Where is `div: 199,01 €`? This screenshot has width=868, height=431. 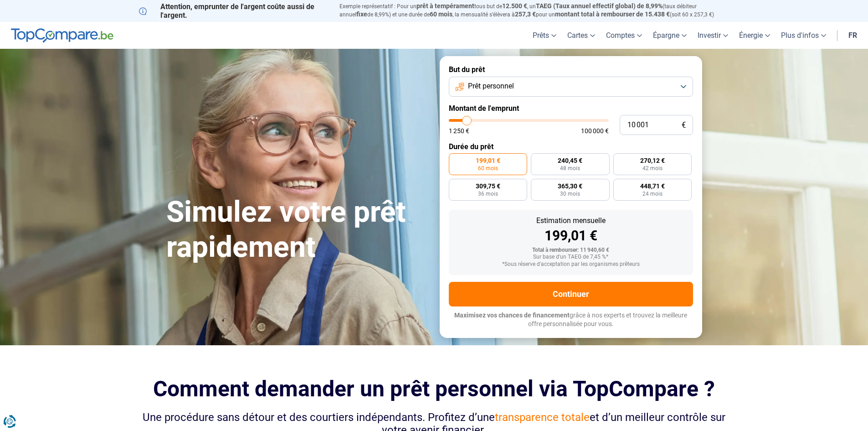
div: 199,01 € is located at coordinates (571, 236).